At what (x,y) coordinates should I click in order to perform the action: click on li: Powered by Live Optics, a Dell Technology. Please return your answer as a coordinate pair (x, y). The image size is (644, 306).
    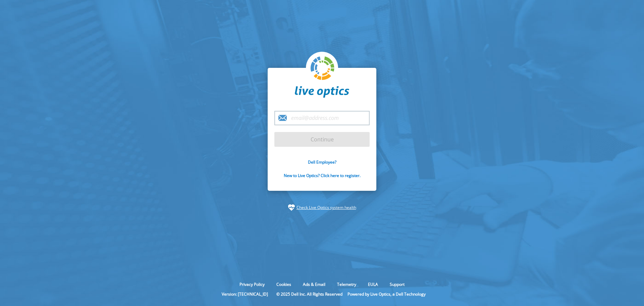
    Looking at the image, I should click on (386, 294).